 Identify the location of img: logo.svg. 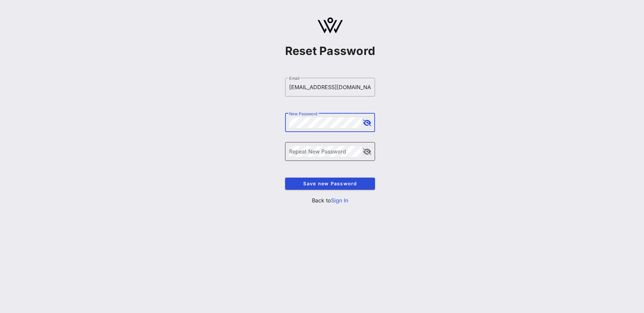
(330, 25).